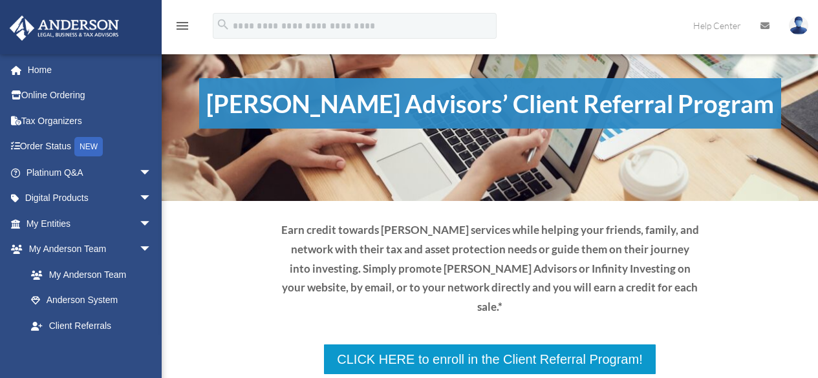 This screenshot has width=818, height=378. Describe the element at coordinates (90, 147) in the screenshot. I see `a: Order StatusNEW` at that location.